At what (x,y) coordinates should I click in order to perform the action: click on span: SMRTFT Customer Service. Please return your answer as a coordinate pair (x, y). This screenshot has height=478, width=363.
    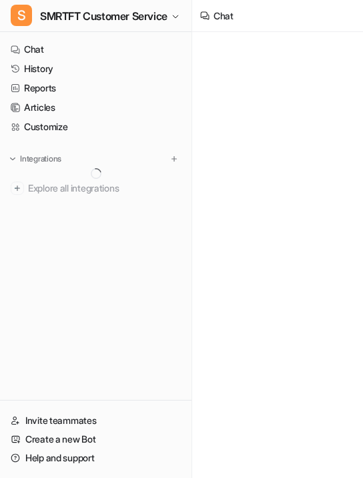
    Looking at the image, I should click on (103, 16).